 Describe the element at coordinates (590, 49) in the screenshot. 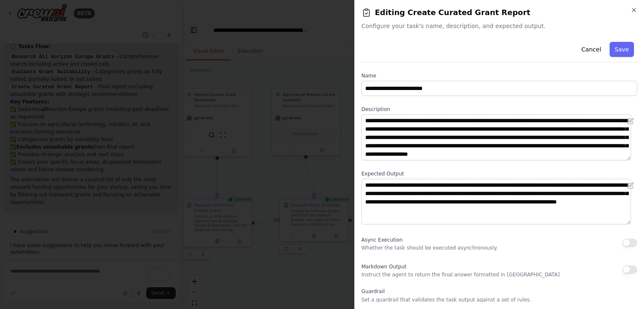

I see `button: Cancel` at that location.